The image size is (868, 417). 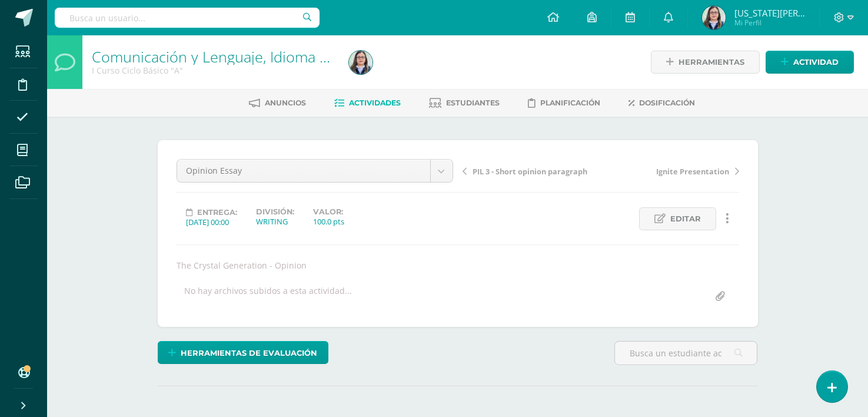 What do you see at coordinates (686, 352) in the screenshot?
I see `input: Busca un estudiante aquí...` at bounding box center [686, 352].